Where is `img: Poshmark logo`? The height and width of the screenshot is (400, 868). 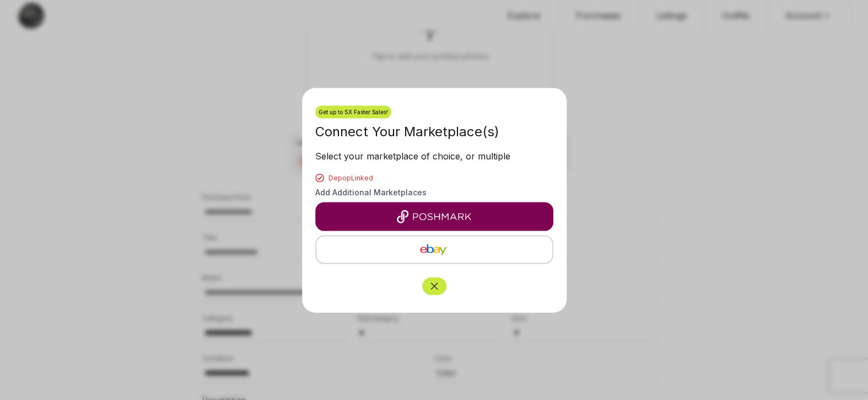
img: Poshmark logo is located at coordinates (434, 216).